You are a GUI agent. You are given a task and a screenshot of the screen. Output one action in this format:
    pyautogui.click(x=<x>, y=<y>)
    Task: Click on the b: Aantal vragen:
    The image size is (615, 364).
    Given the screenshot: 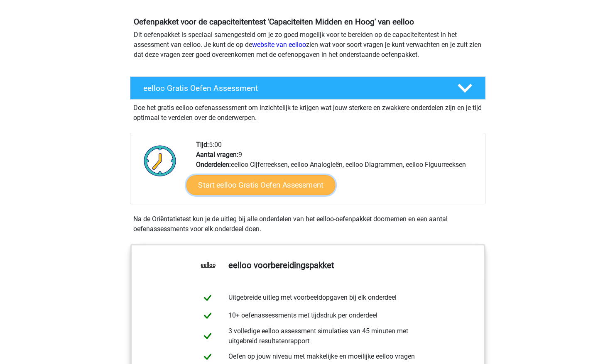 What is the action you would take?
    pyautogui.click(x=217, y=155)
    